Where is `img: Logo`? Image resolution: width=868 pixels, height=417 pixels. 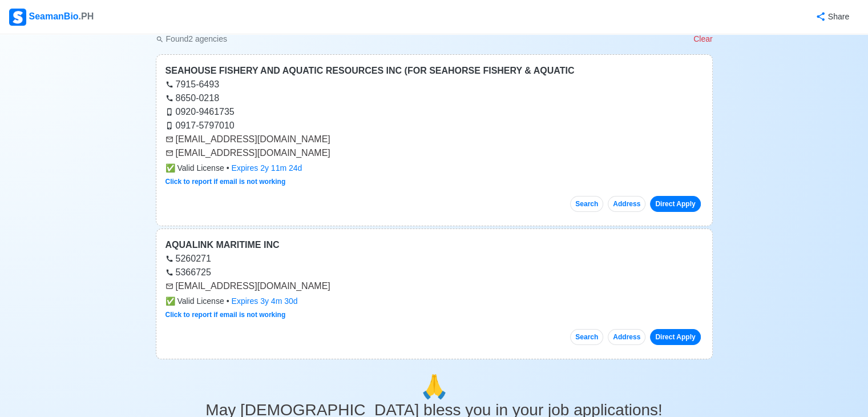
img: Logo is located at coordinates (17, 17).